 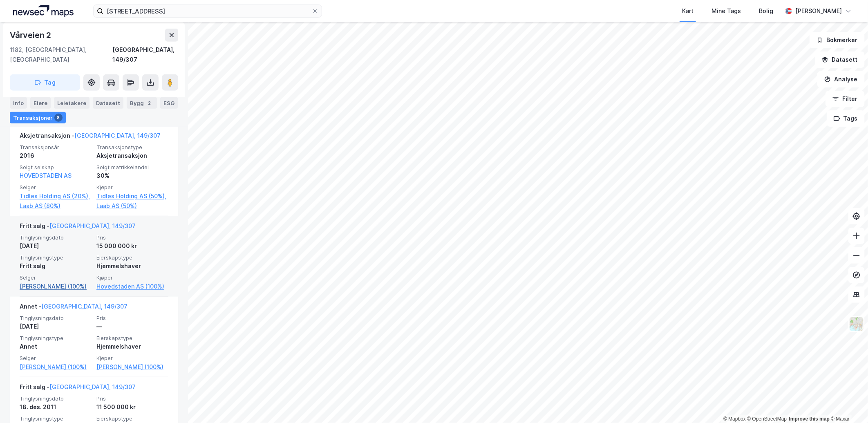 What do you see at coordinates (55, 266) in the screenshot?
I see `div: Fritt salg` at bounding box center [55, 266].